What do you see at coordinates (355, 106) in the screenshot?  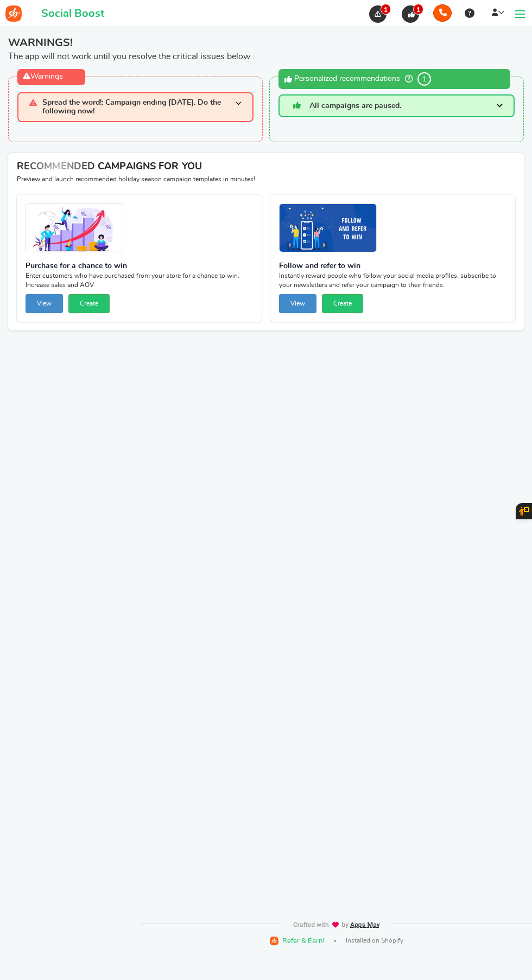 I see `span: All campaigns are paused.` at bounding box center [355, 106].